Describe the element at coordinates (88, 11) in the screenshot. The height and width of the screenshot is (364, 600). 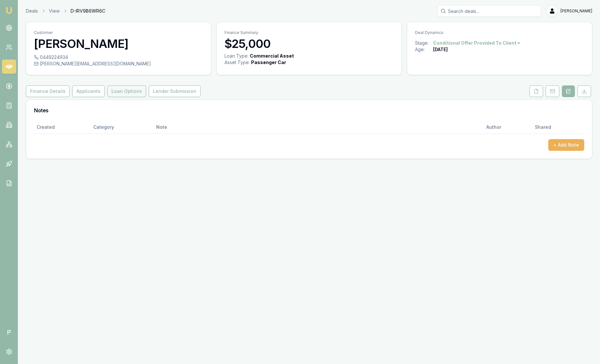
I see `span: D-IRV9B6WR6C` at that location.